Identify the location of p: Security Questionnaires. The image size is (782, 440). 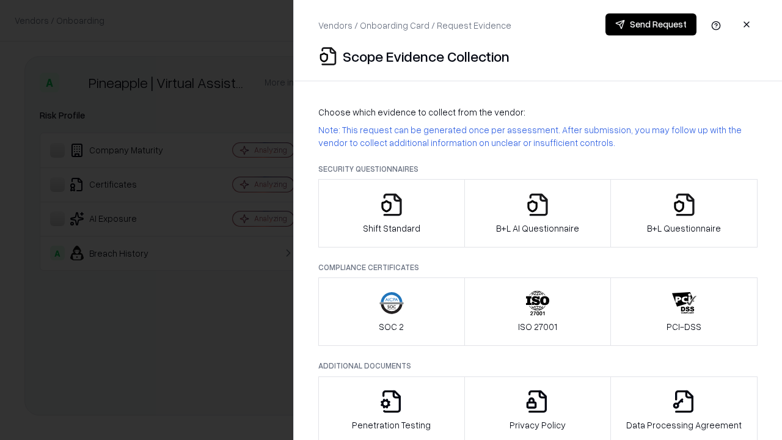
(538, 169).